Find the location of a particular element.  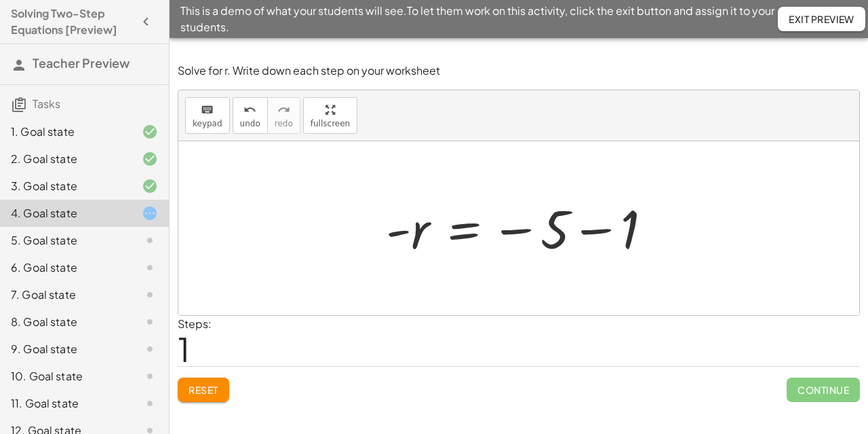

span: Reset is located at coordinates (203, 390).